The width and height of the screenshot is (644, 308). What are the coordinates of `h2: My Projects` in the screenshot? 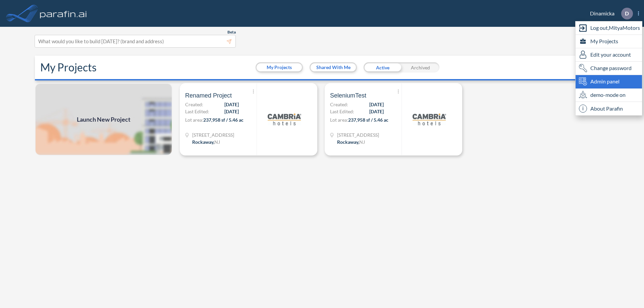 It's located at (68, 67).